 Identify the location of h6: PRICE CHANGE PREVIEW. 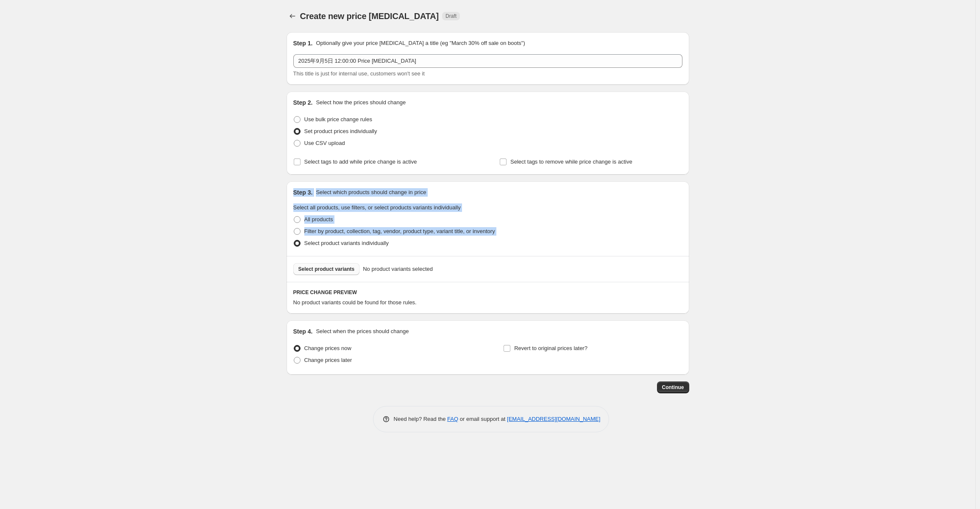
(488, 292).